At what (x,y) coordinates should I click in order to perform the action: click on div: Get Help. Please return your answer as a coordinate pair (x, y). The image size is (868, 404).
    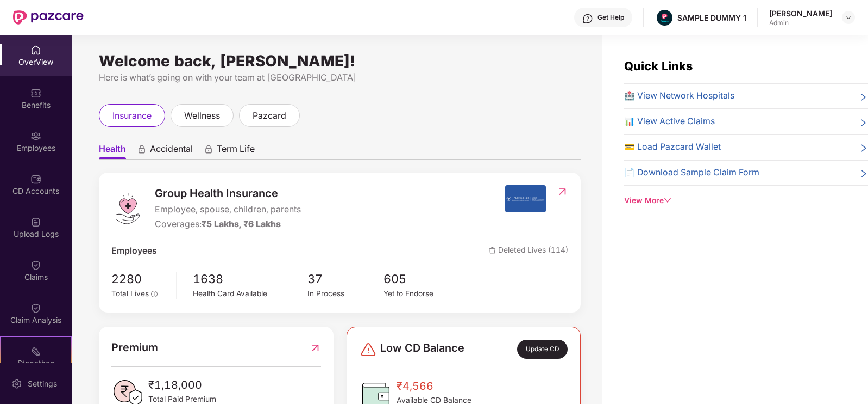
    Looking at the image, I should click on (610, 17).